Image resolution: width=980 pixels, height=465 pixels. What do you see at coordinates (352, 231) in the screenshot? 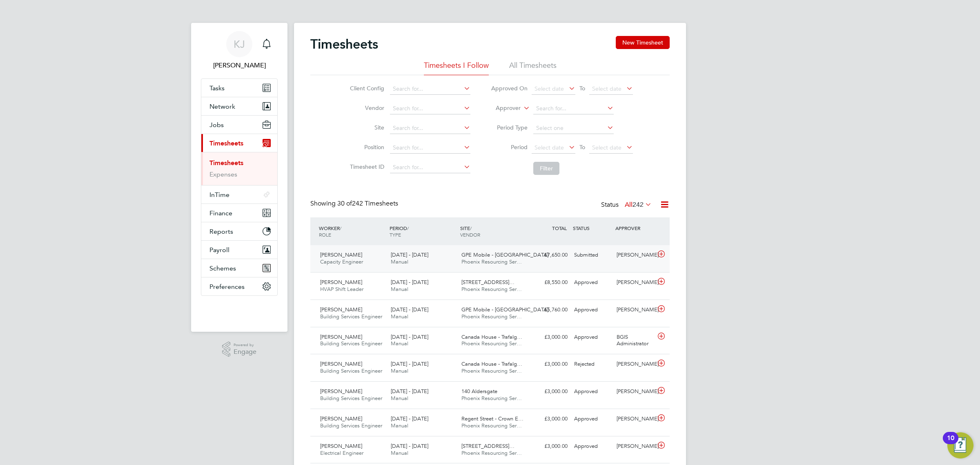
I see `div: WORKER` at bounding box center [352, 231].